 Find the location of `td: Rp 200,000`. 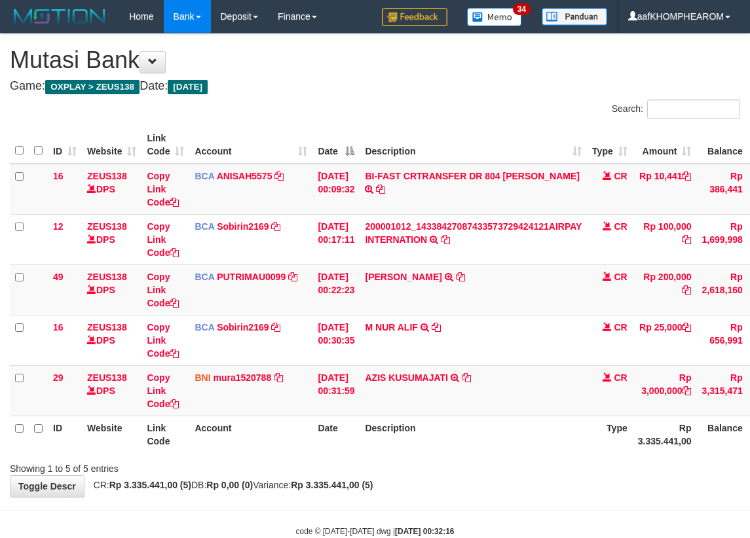

td: Rp 200,000 is located at coordinates (664, 289).